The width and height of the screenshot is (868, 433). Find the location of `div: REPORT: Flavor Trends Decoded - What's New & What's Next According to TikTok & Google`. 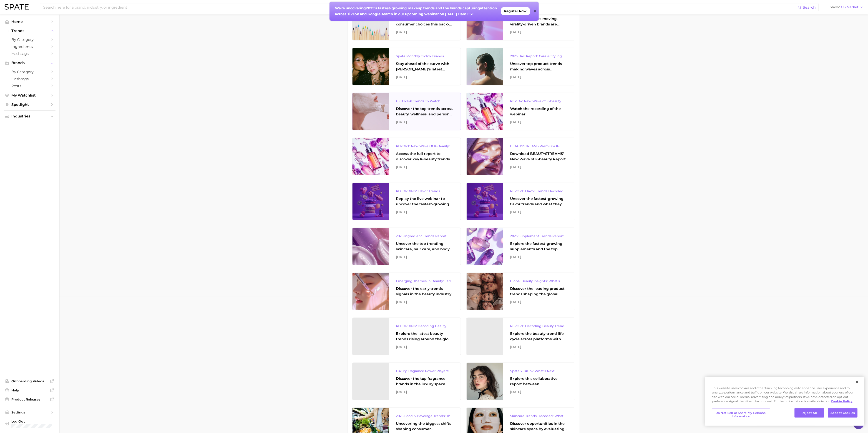

div: REPORT: Flavor Trends Decoded - What's New & What's Next According to TikTok & Google is located at coordinates (538, 191).